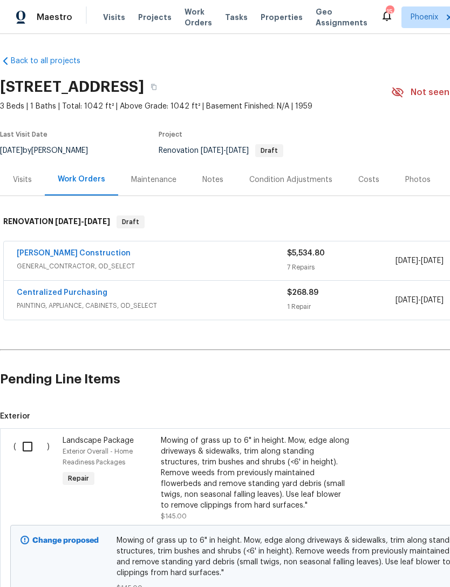 The height and width of the screenshot is (587, 450). Describe the element at coordinates (424, 17) in the screenshot. I see `span: Phoenix` at that location.